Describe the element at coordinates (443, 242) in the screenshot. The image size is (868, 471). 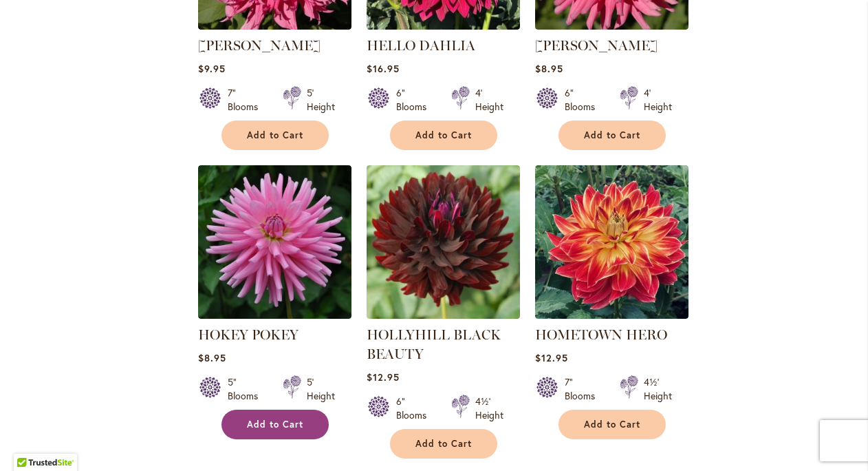
I see `img: HOLLYHILL BLACK BEAUTY` at that location.